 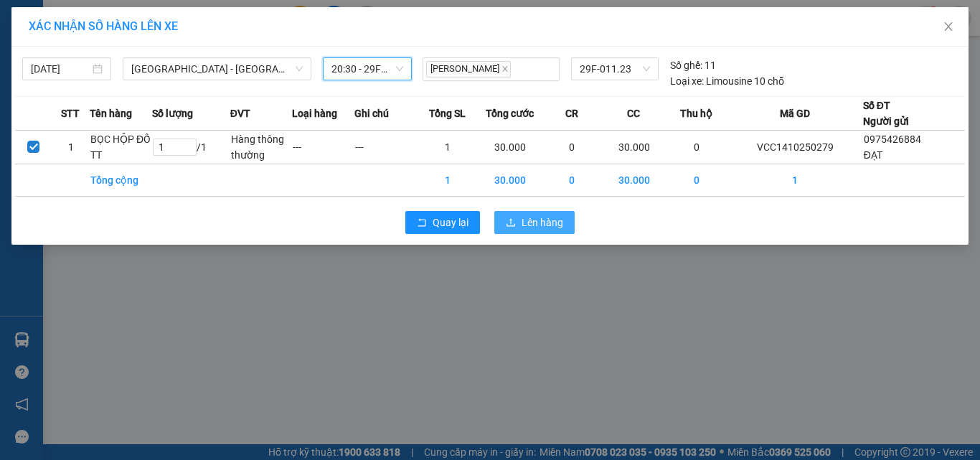 What do you see at coordinates (634, 114) in the screenshot?
I see `span: CC` at bounding box center [634, 114].